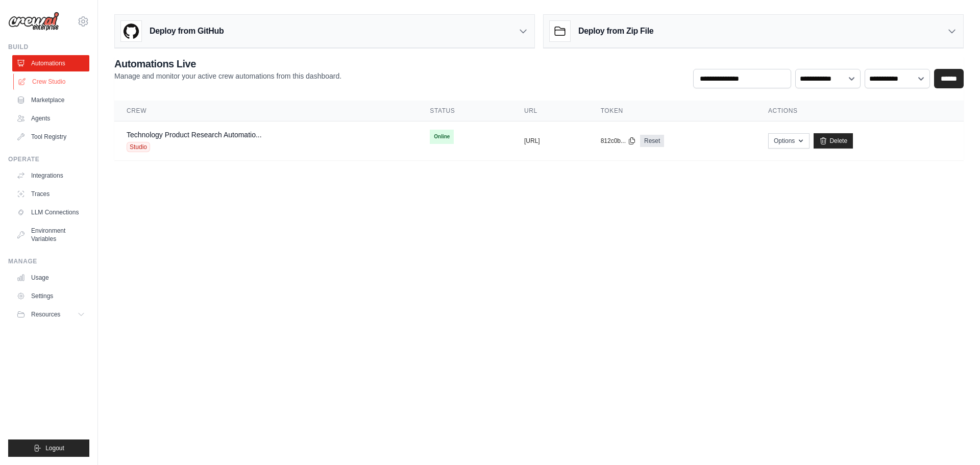  I want to click on h3: Deploy from Zip File, so click(616, 31).